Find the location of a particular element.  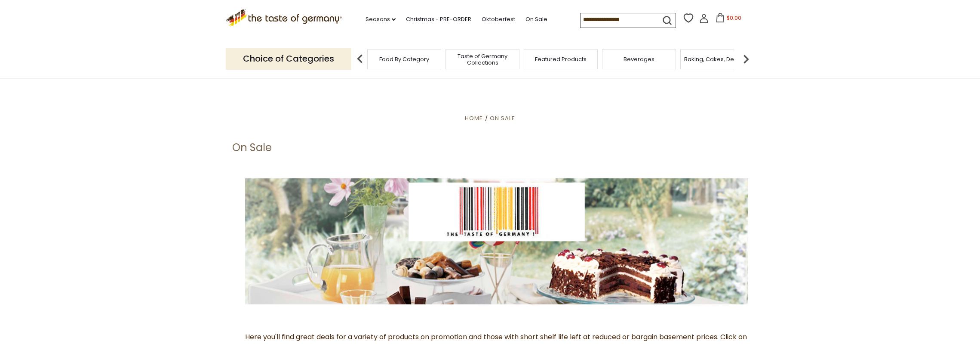

span: Taste of Germany Collections is located at coordinates (483, 59).